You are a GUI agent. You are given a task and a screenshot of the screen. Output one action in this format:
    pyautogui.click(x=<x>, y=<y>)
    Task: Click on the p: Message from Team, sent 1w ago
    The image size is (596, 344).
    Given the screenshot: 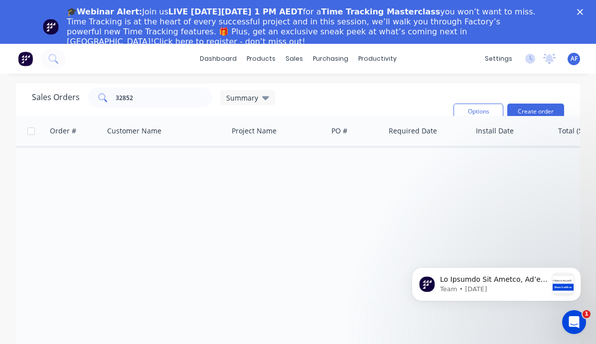 What is the action you would take?
    pyautogui.click(x=97, y=42)
    